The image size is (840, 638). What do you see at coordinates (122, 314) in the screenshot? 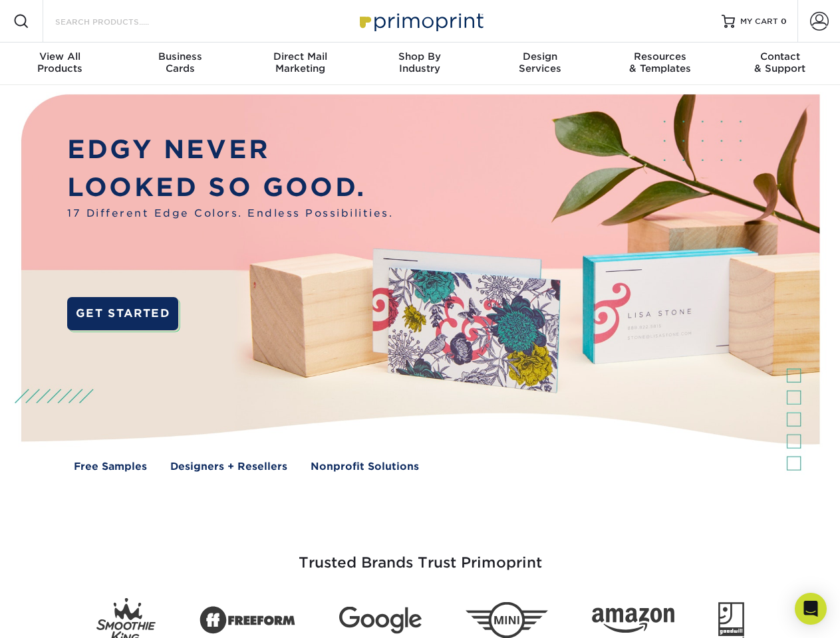
I see `a: GET STARTED` at bounding box center [122, 314].